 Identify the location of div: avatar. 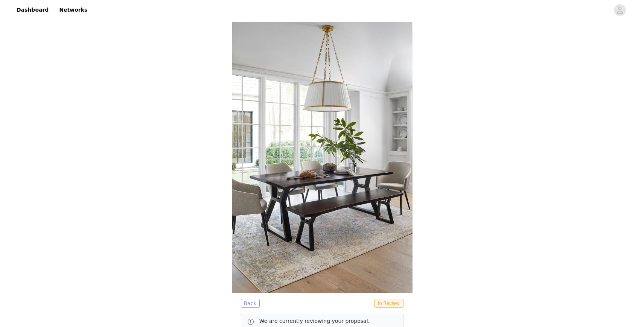
(620, 10).